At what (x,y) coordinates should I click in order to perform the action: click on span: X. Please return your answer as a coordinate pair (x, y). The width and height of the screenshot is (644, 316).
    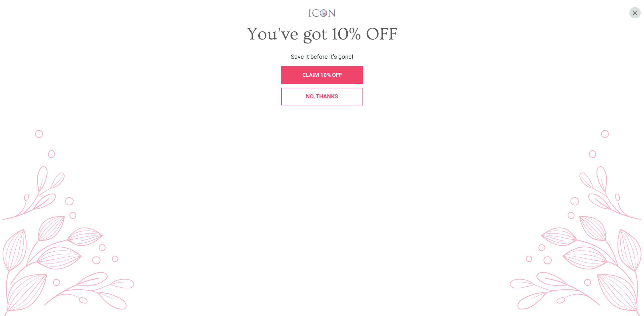
    Looking at the image, I should click on (635, 13).